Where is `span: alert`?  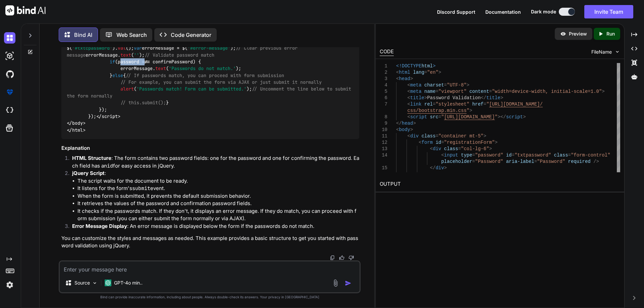 span: alert is located at coordinates (127, 89).